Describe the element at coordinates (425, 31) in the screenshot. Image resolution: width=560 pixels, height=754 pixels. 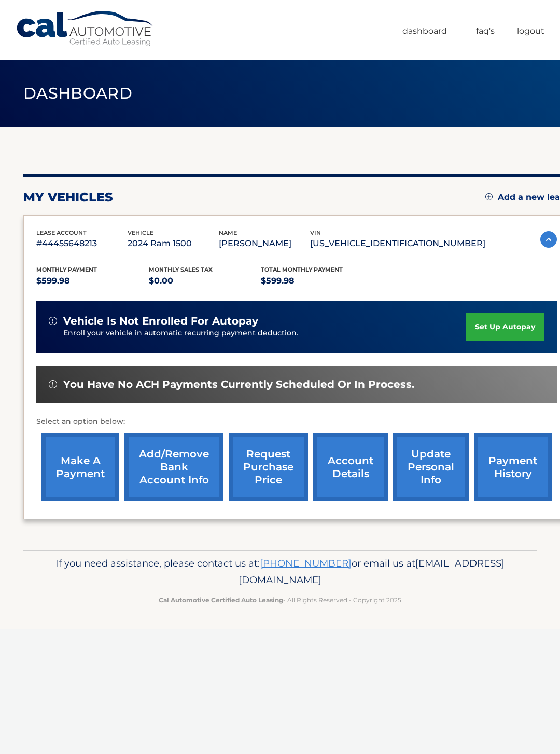
I see `a: Dashboard` at that location.